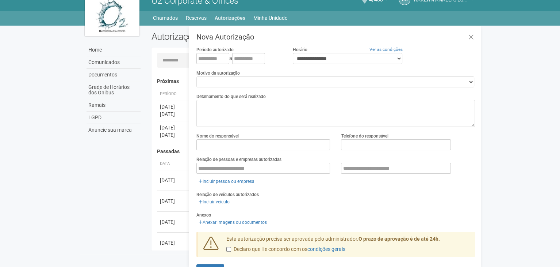 The width and height of the screenshot is (560, 267). I want to click on label: Horário, so click(300, 50).